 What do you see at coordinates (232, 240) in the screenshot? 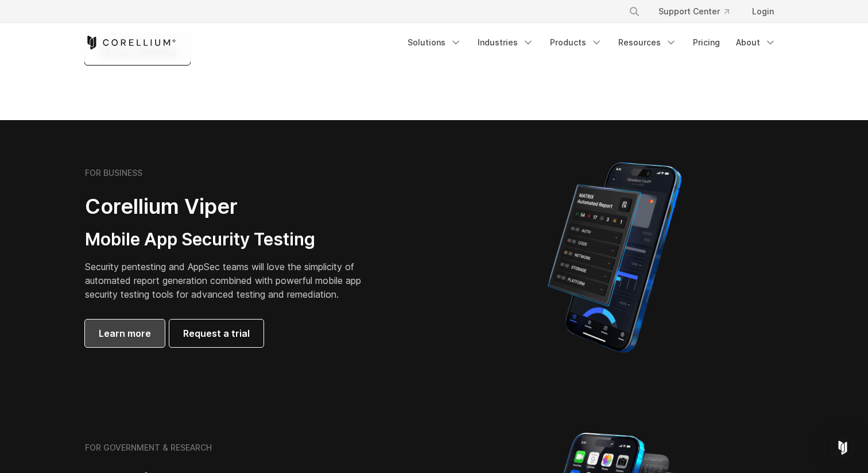
I see `h3: Mobile App Security Testing` at bounding box center [232, 240].